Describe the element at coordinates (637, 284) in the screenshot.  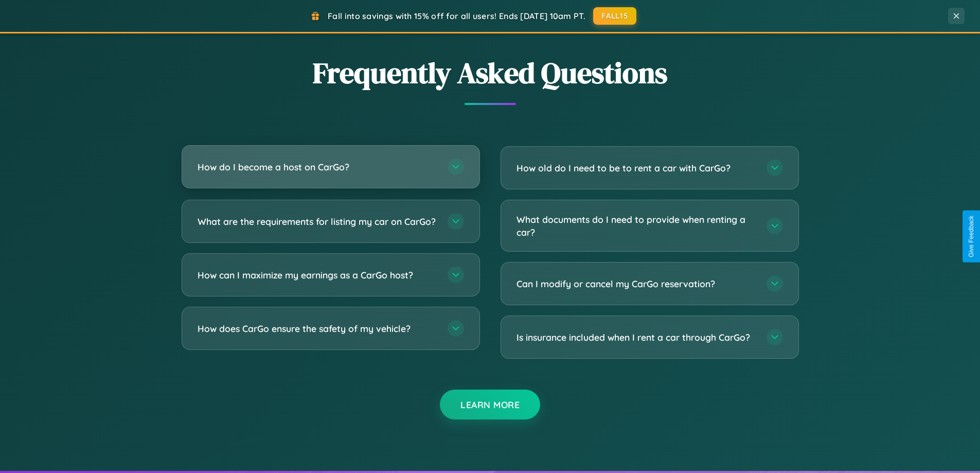
I see `h3: Can I modify or cancel my CarGo reservation?` at that location.